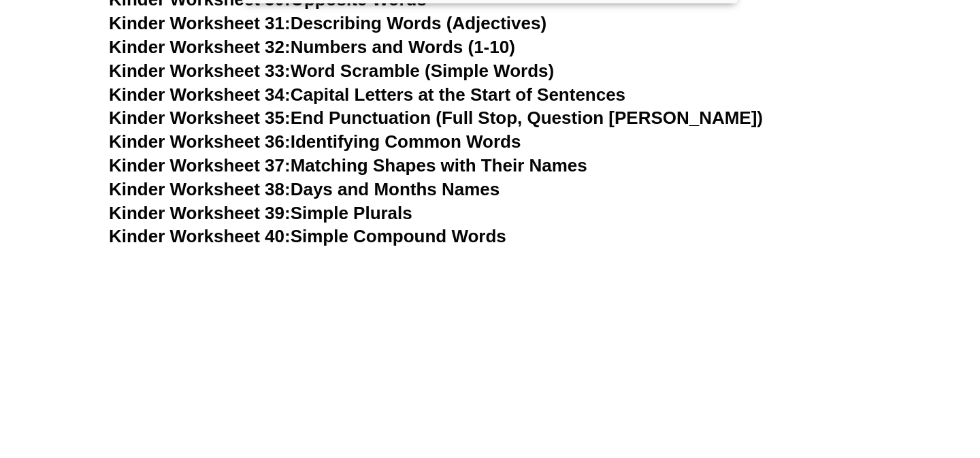  Describe the element at coordinates (199, 71) in the screenshot. I see `span: Kinder Worksheet 33:` at that location.